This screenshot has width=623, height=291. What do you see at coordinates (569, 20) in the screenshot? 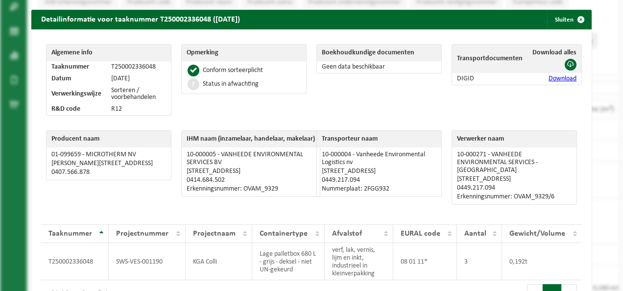
I see `button: Sluiten` at bounding box center [569, 20].